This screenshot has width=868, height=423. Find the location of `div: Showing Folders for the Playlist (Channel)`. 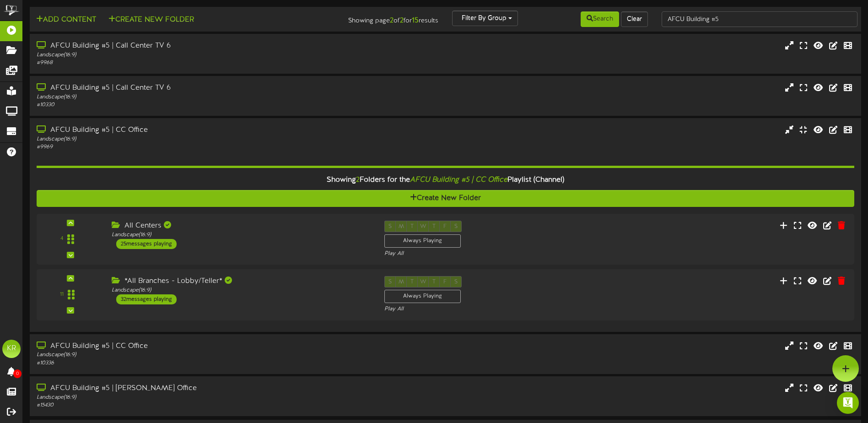

div: Showing Folders for the Playlist (Channel) is located at coordinates (445, 180).